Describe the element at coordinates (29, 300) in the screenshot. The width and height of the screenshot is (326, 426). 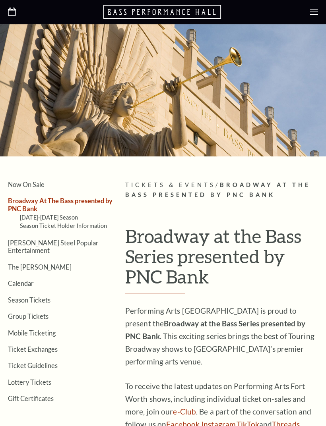
I see `a: Season Tickets` at that location.